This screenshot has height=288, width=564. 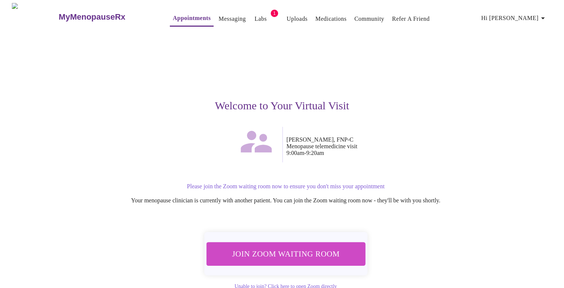 I want to click on a: Uploads, so click(x=297, y=19).